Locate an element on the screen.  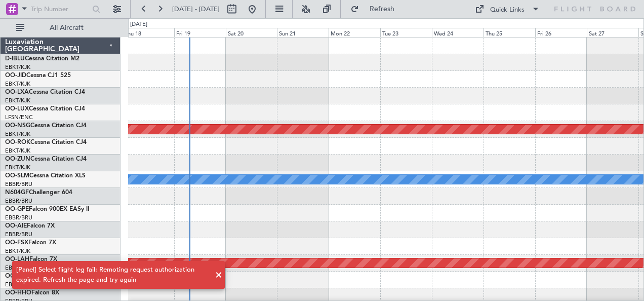
span: N604GF is located at coordinates (17, 192).